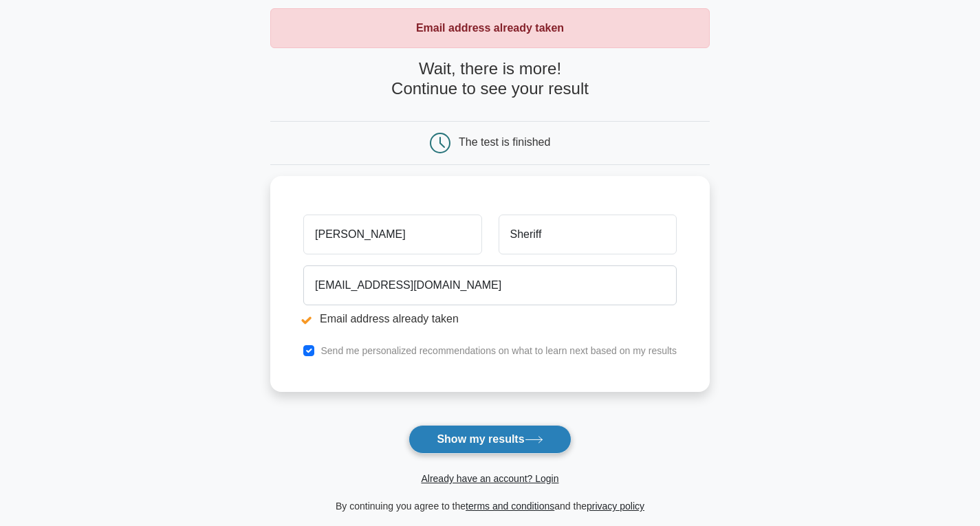 Image resolution: width=980 pixels, height=526 pixels. I want to click on strong: Email address already taken, so click(490, 27).